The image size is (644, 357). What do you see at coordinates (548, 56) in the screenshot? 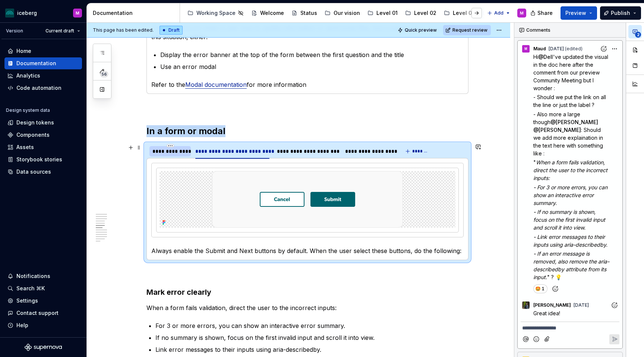
I see `span: Del` at bounding box center [548, 56].